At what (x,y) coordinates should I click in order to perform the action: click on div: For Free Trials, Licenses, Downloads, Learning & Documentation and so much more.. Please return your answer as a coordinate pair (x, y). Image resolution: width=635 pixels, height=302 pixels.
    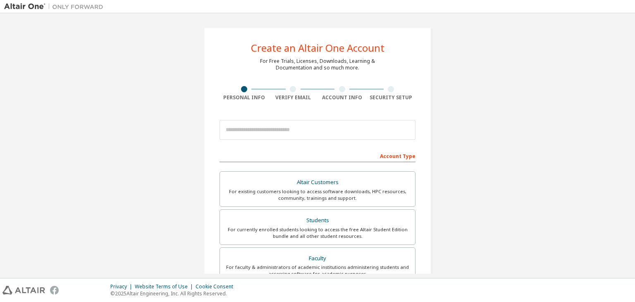
    Looking at the image, I should click on (318, 65).